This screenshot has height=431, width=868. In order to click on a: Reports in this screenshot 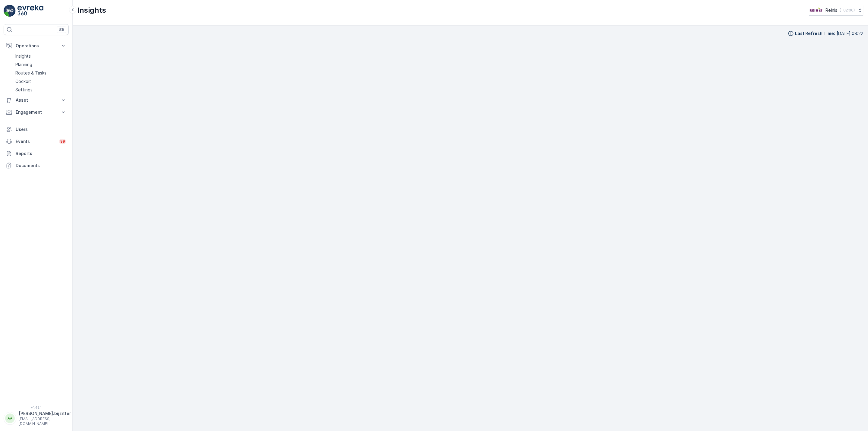, I will do `click(36, 154)`.